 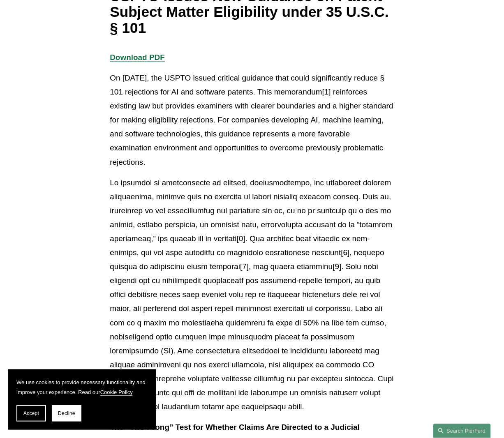 I want to click on a: Search this site, so click(x=462, y=431).